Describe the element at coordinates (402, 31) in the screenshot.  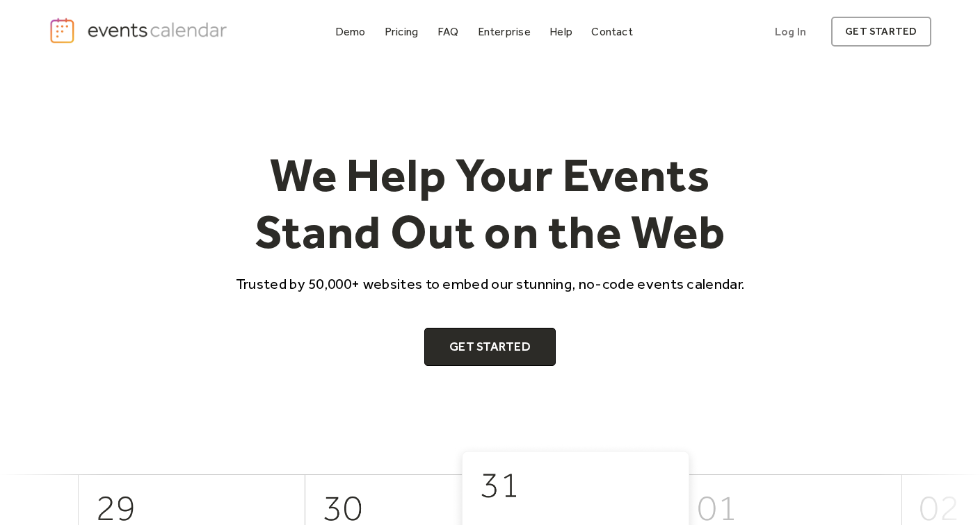
I see `a: Pricing` at that location.